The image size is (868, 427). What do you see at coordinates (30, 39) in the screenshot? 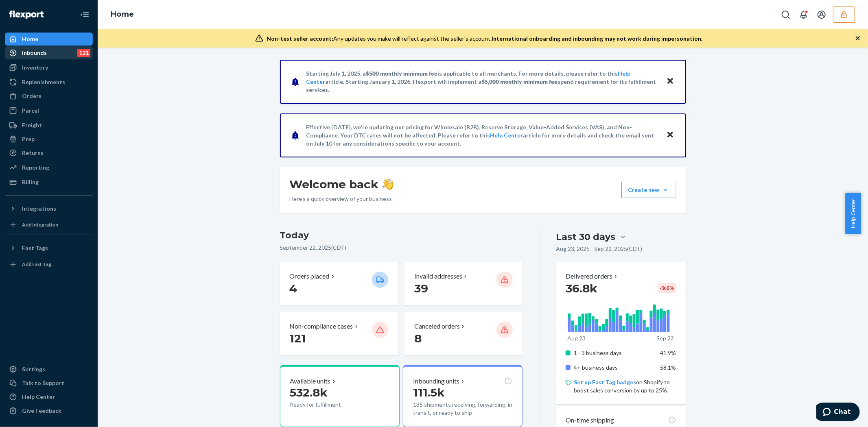
I see `div: Home` at bounding box center [30, 39].